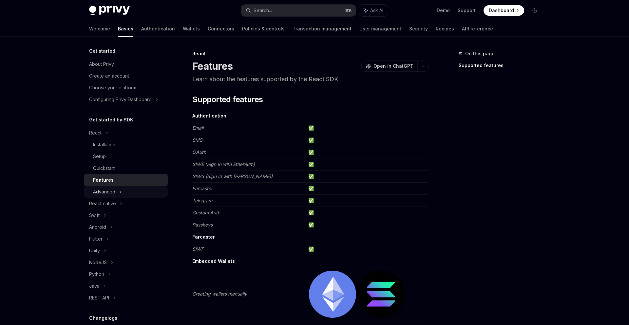 The height and width of the screenshot is (325, 629). What do you see at coordinates (126, 168) in the screenshot?
I see `a: Quickstart` at bounding box center [126, 168].